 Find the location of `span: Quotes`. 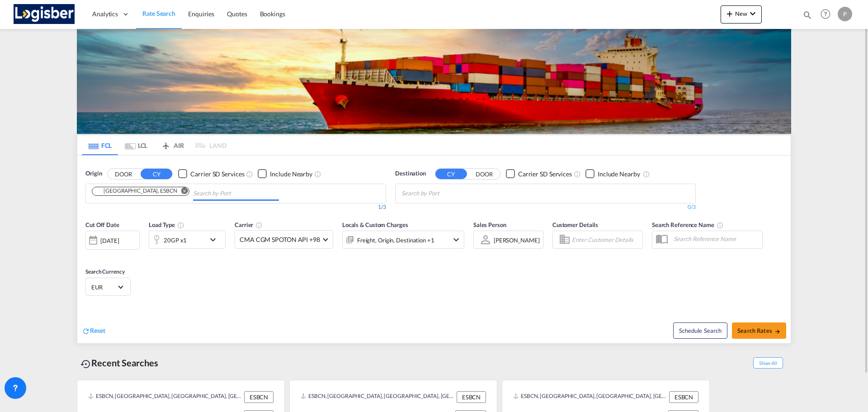

span: Quotes is located at coordinates (237, 14).